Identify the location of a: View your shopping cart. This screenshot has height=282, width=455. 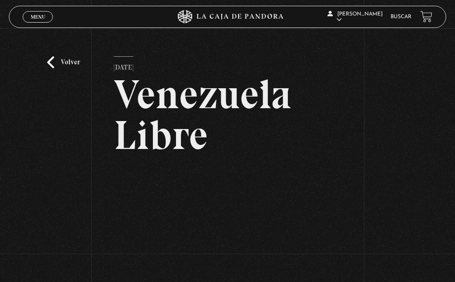
(426, 16).